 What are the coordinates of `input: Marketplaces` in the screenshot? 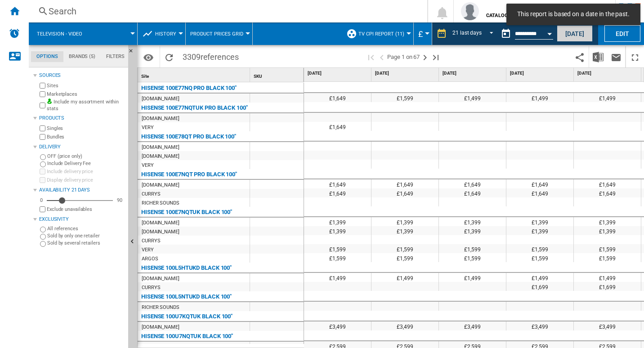 It's located at (42, 94).